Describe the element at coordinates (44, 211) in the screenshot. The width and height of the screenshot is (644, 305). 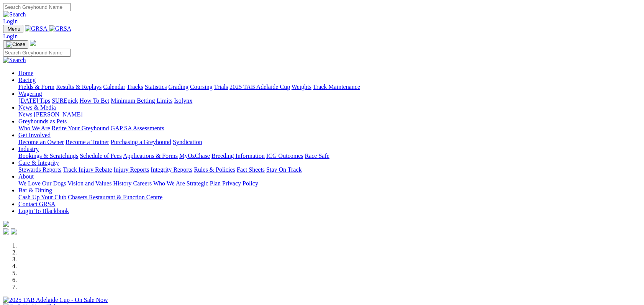
I see `a: Login To Blackbook` at that location.